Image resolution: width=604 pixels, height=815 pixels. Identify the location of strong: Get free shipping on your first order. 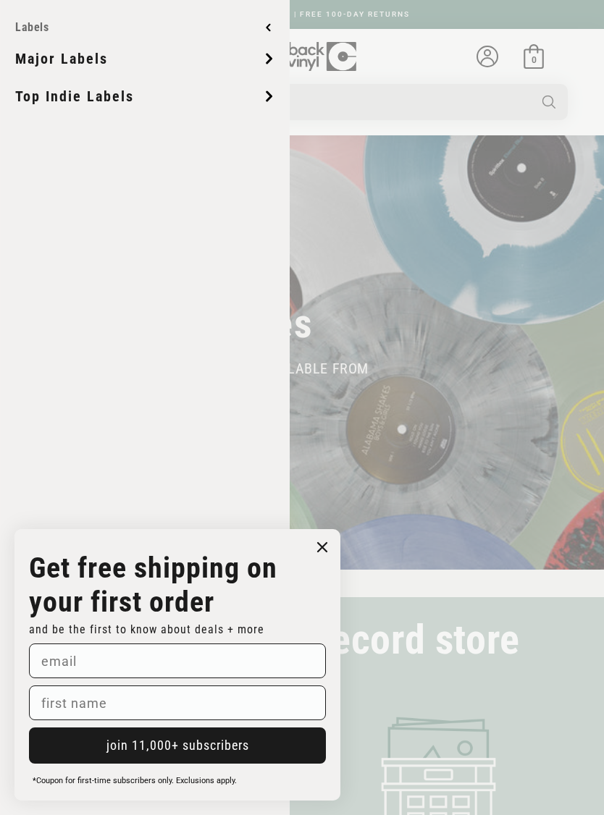
(153, 585).